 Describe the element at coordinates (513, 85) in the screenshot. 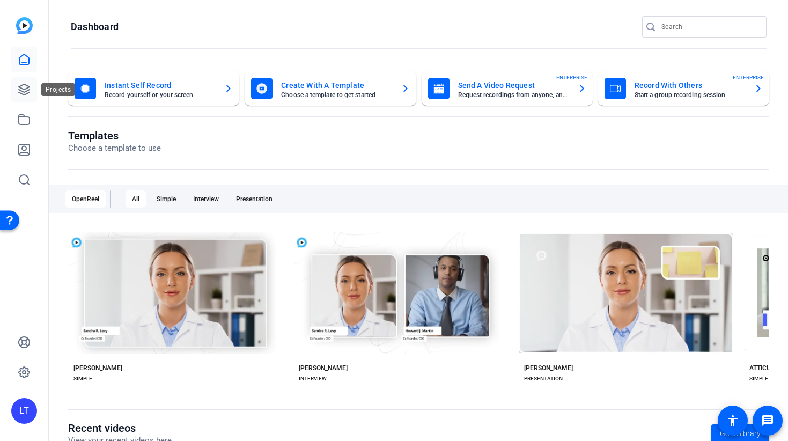

I see `mat-card-title: Send A Video Request` at that location.